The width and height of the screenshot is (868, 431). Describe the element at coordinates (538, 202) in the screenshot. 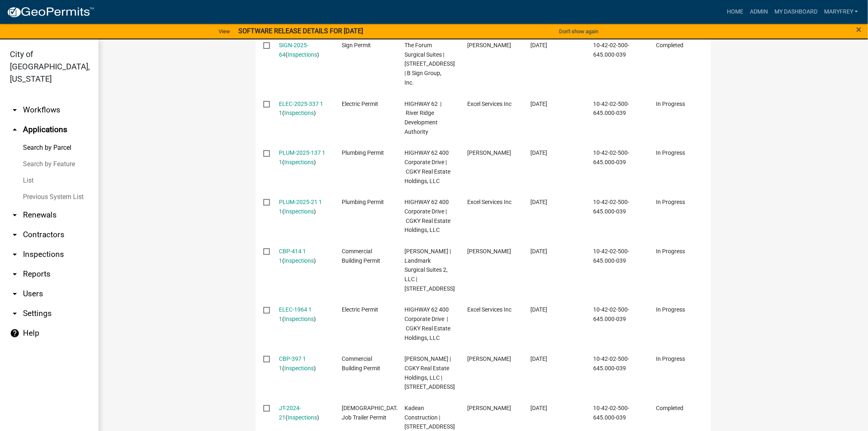

I see `span: 01/16/2025` at that location.